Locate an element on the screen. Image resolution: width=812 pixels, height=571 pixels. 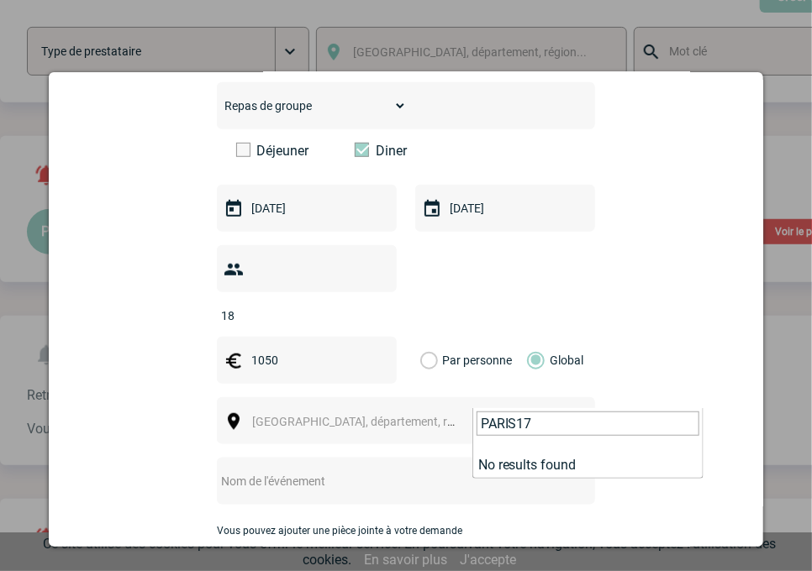
label: Par personne is located at coordinates (429, 361).